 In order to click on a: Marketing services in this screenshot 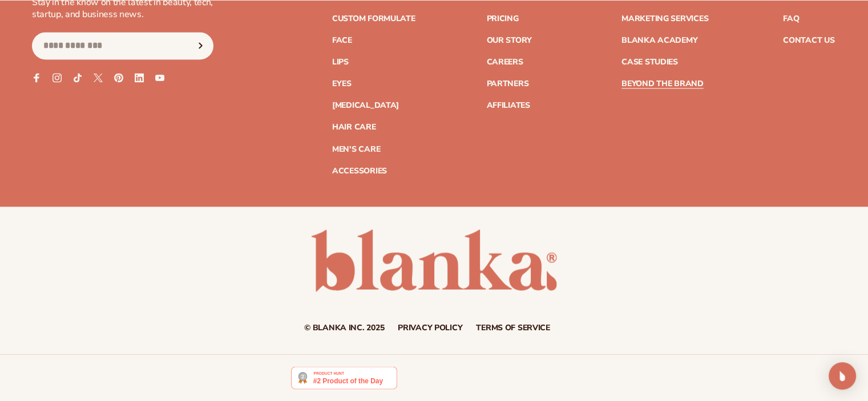, I will do `click(665, 19)`.